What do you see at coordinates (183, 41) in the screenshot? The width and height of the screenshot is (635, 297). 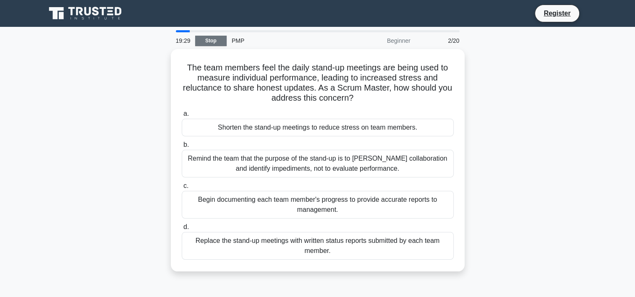 I see `div: 19:29` at bounding box center [183, 41].